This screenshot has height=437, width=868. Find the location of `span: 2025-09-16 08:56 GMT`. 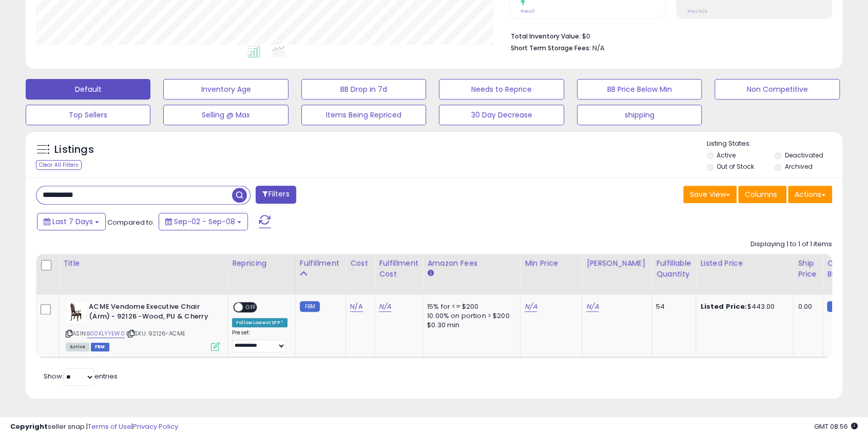

span: 2025-09-16 08:56 GMT is located at coordinates (836, 426).